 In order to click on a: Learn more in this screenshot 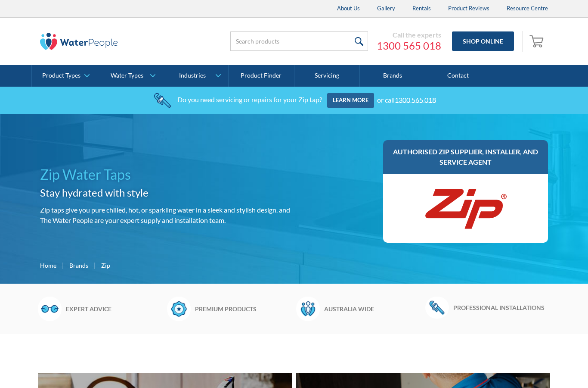, I will do `click(350, 100)`.